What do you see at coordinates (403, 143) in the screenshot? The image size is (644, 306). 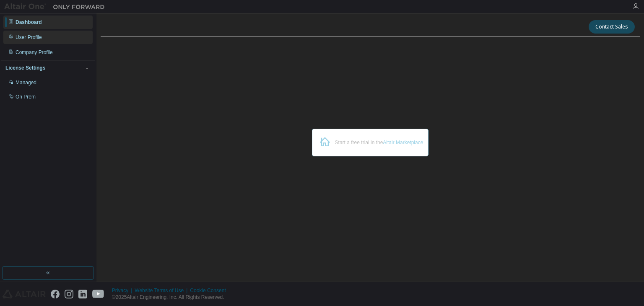 I see `a: Altair Marketplace` at bounding box center [403, 143].